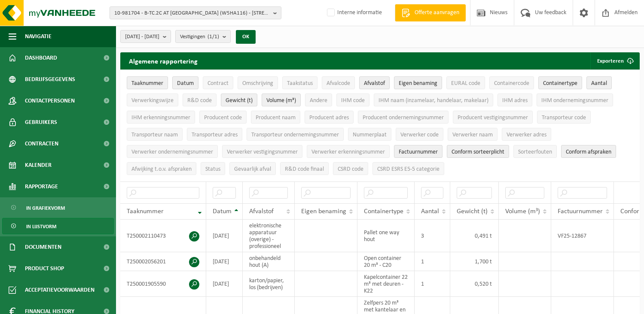 The width and height of the screenshot is (644, 314). I want to click on button: Producent adresProducent adres: Activate to sort, so click(329, 117).